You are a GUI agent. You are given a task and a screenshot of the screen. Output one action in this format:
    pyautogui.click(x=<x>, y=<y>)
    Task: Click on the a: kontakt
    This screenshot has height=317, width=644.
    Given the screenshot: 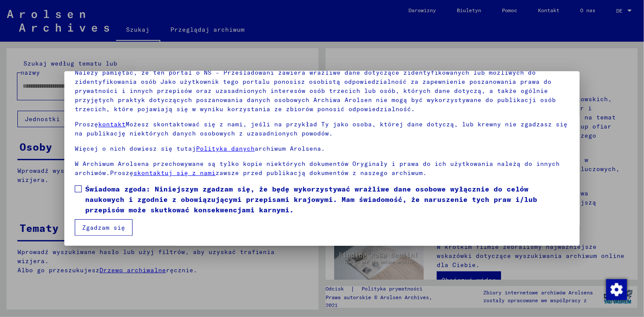 What is the action you would take?
    pyautogui.click(x=112, y=124)
    